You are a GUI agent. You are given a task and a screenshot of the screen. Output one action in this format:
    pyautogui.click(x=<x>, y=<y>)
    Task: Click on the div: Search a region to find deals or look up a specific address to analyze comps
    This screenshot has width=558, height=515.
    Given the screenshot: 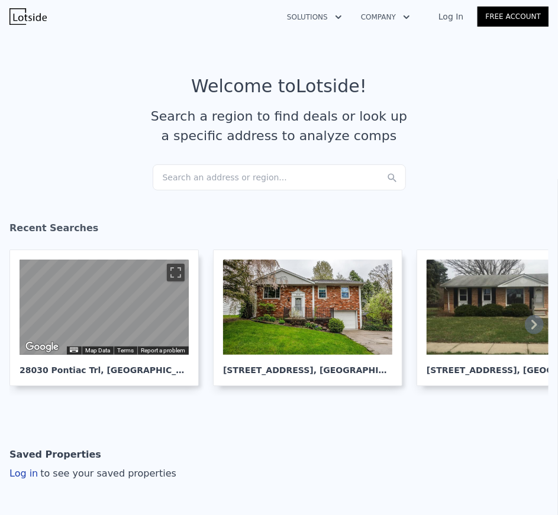 What is the action you would take?
    pyautogui.click(x=279, y=126)
    